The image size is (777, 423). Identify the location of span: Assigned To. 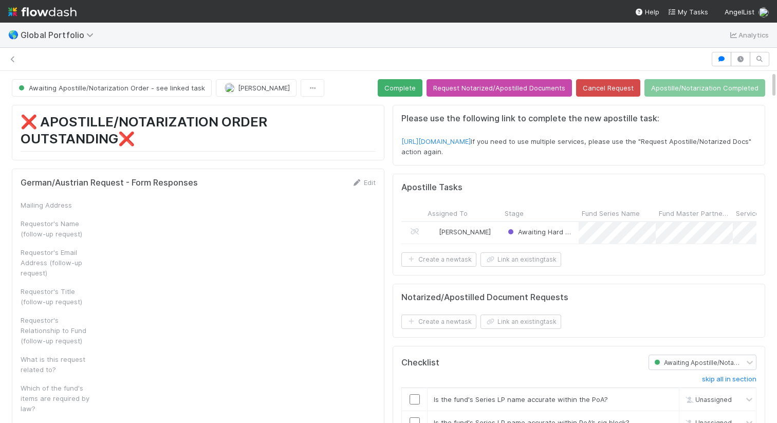
(447, 213).